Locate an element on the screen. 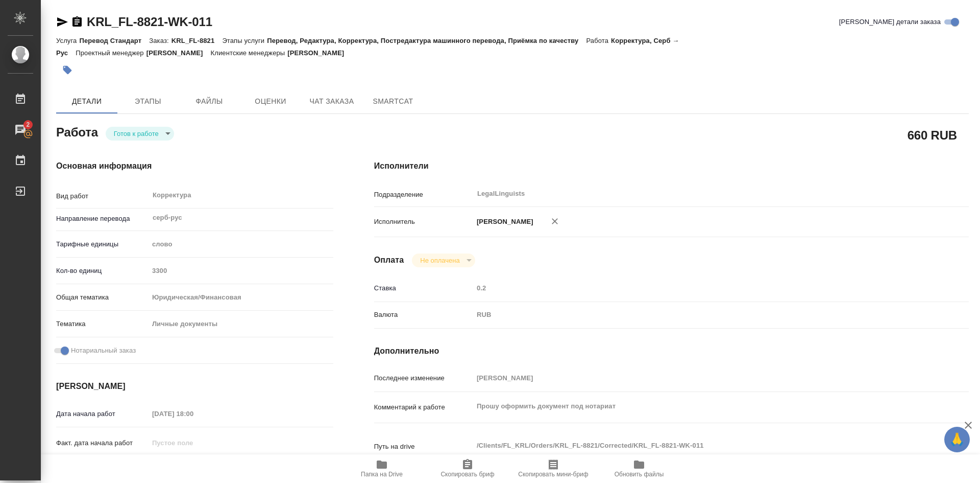  h4: Основная информация is located at coordinates (194, 166).